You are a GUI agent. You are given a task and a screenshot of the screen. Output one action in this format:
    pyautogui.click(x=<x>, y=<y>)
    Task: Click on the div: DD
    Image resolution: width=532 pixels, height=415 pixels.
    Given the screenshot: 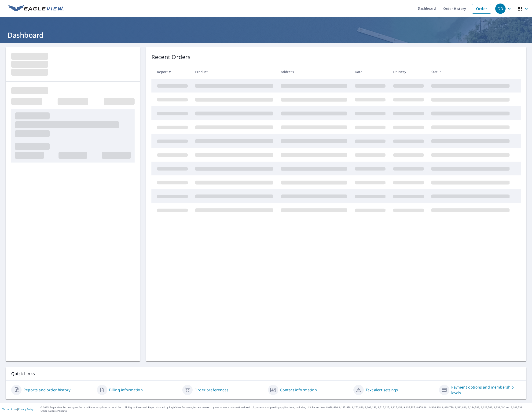 What is the action you would take?
    pyautogui.click(x=500, y=9)
    